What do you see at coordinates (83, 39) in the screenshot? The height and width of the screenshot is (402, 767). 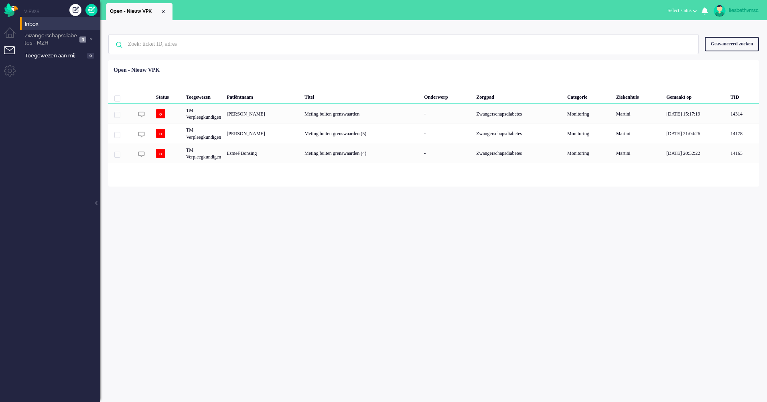 I see `span: 3` at bounding box center [83, 39].